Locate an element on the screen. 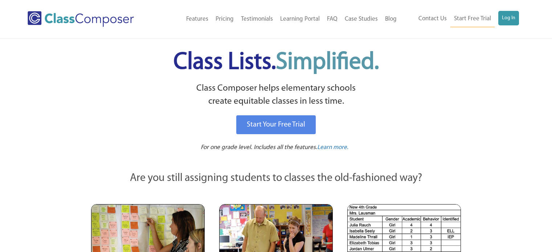 The height and width of the screenshot is (252, 552). a: Log In is located at coordinates (509, 18).